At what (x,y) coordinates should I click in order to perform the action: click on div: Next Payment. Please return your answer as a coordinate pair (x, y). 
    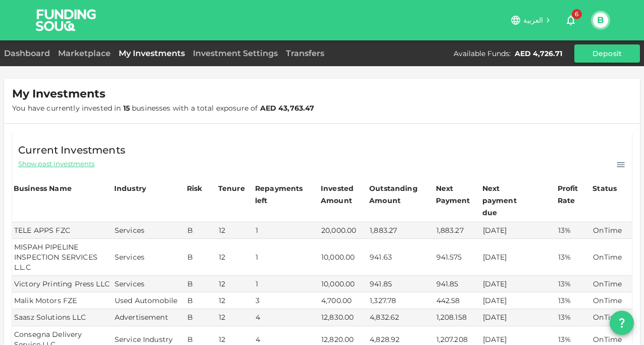
    Looking at the image, I should click on (458, 195).